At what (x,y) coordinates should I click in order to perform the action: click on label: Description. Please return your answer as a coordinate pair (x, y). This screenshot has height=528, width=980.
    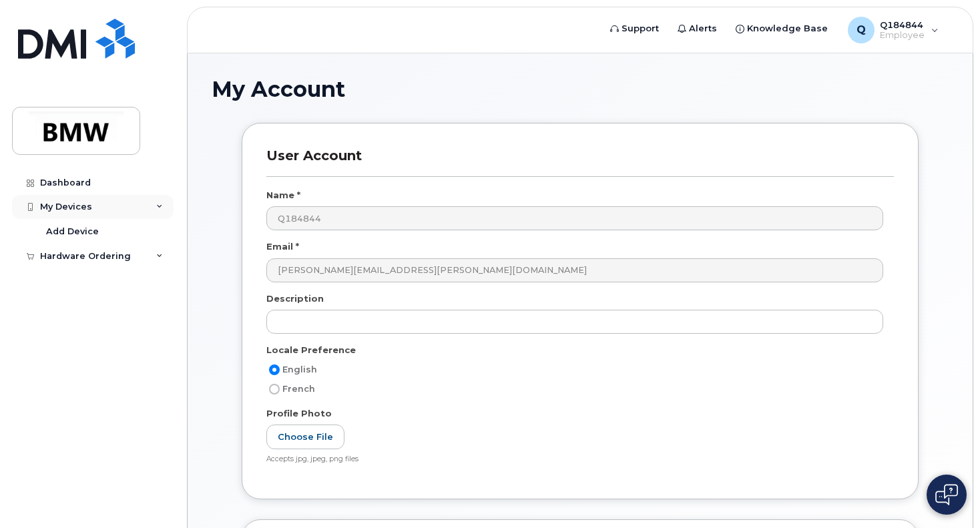
    Looking at the image, I should click on (295, 298).